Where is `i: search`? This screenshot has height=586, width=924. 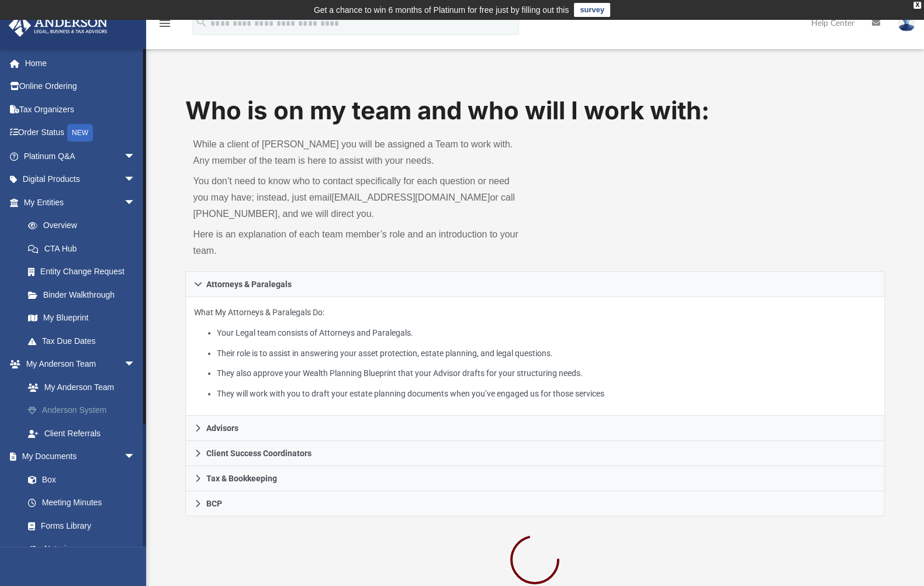 i: search is located at coordinates (201, 22).